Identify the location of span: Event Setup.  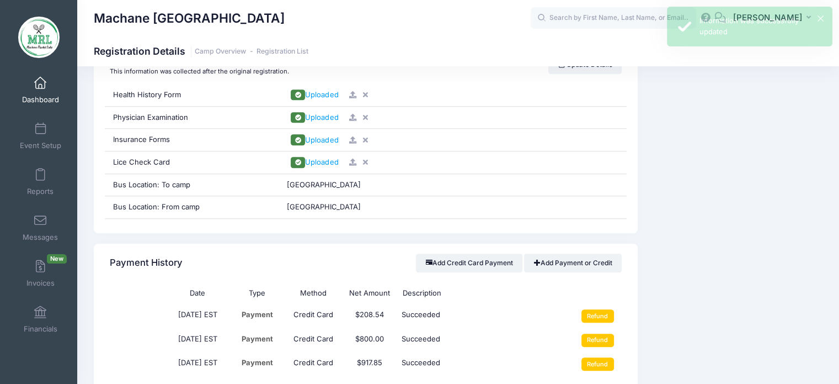
(40, 145).